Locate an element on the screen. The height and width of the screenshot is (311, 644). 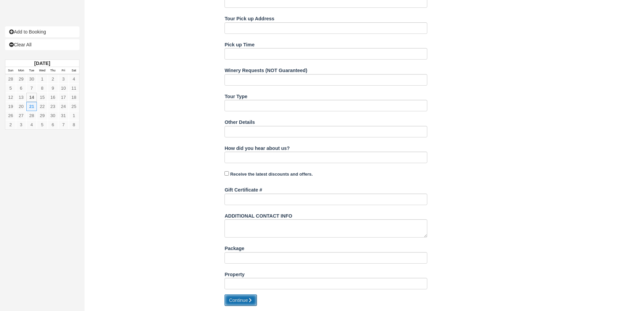
th: Wed is located at coordinates (42, 71).